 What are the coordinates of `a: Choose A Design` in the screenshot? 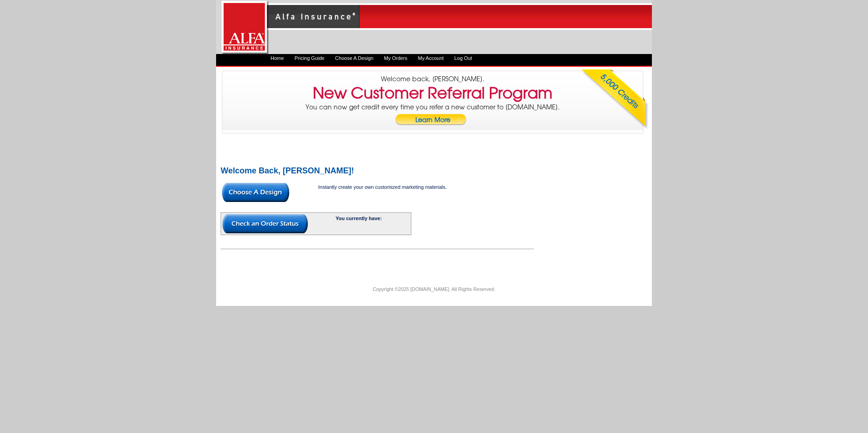 It's located at (354, 58).